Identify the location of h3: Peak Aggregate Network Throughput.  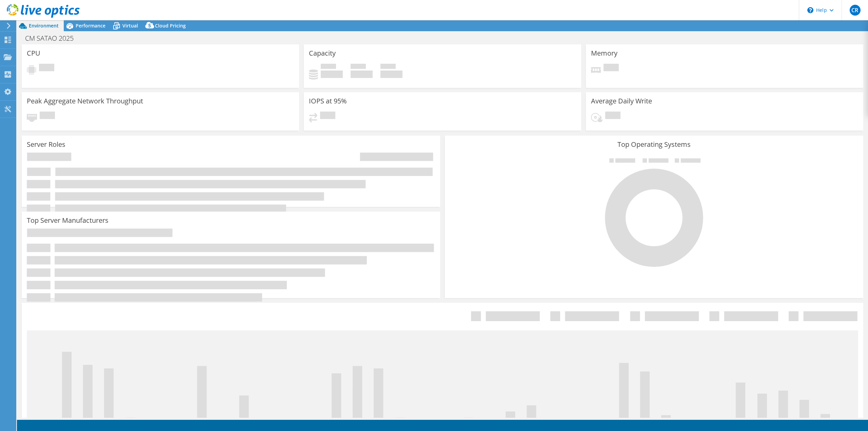
(85, 101).